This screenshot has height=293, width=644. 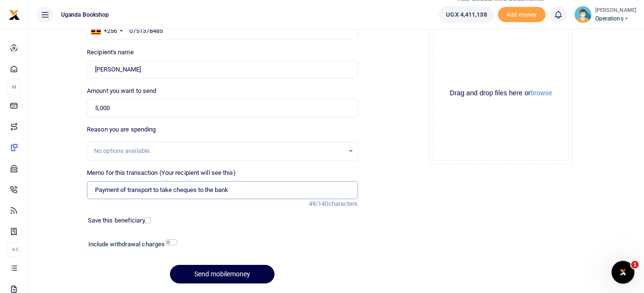 I want to click on button: browse, so click(x=541, y=93).